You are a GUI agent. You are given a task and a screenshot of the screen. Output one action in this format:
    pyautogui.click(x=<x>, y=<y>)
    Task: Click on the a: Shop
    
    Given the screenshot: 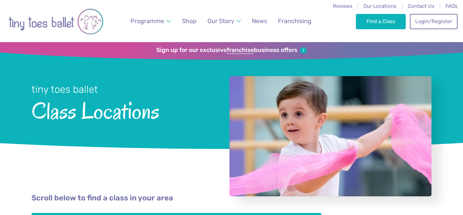 What is the action you would take?
    pyautogui.click(x=189, y=21)
    